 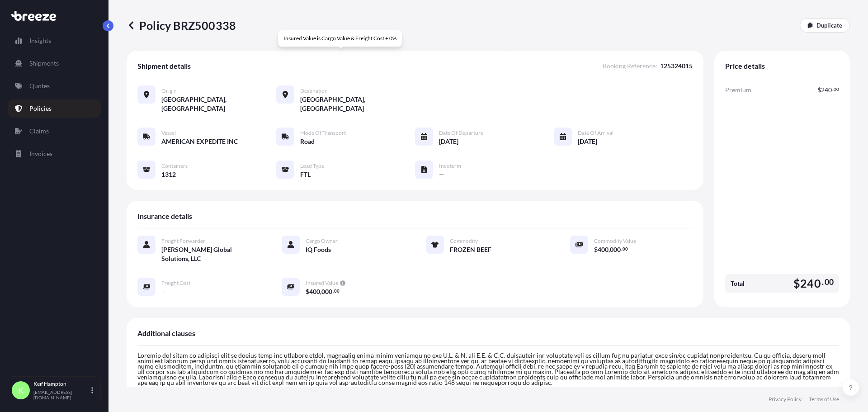 What do you see at coordinates (62, 384) in the screenshot?
I see `p: Keif Hampton` at bounding box center [62, 384].